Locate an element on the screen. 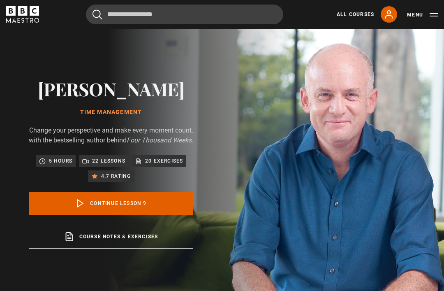  i: Four Thousand Weeks is located at coordinates (159, 140).